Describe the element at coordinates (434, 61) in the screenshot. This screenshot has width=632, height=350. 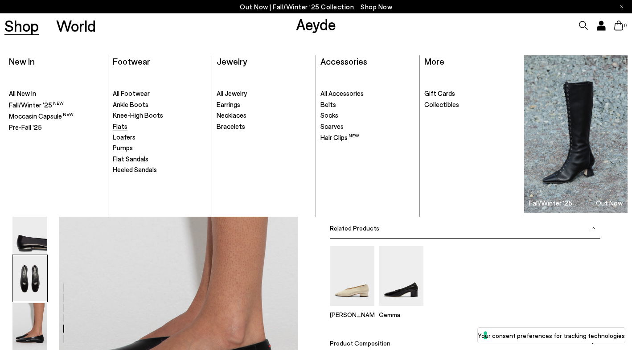
I see `span: More` at that location.